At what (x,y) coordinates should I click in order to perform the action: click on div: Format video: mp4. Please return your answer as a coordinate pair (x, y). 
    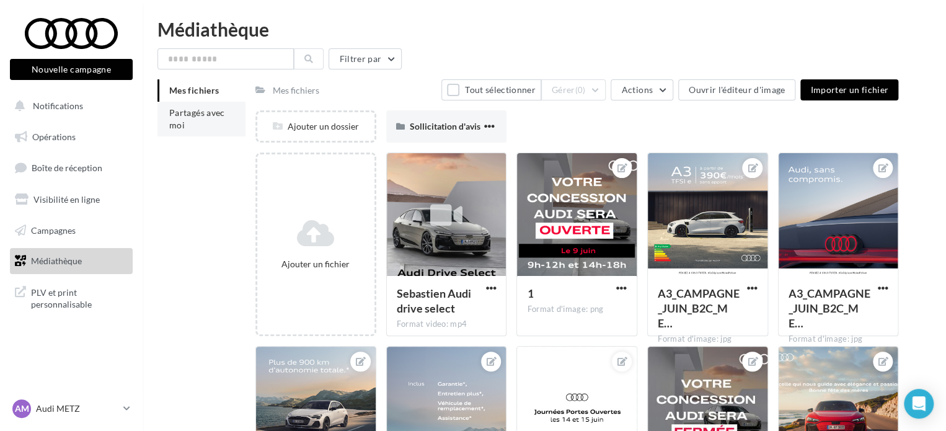
    Looking at the image, I should click on (446, 324).